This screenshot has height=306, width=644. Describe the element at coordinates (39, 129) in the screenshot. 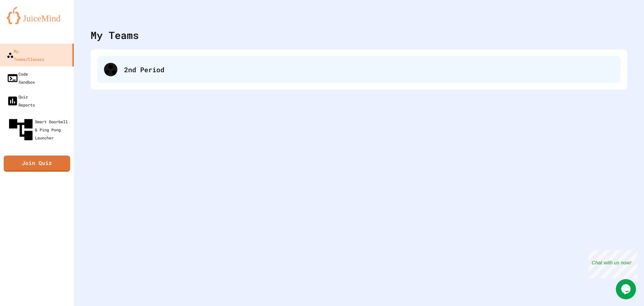

I see `div: Smart Doorbell & Ping Pong Launcher` at that location.